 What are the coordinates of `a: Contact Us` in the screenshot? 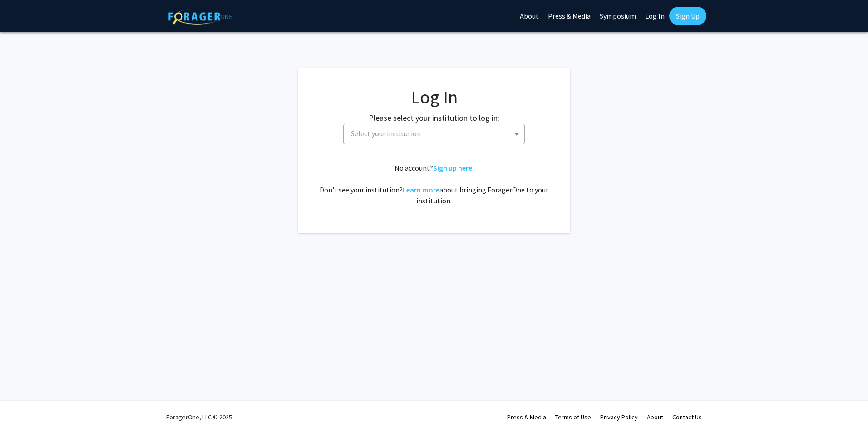 It's located at (687, 417).